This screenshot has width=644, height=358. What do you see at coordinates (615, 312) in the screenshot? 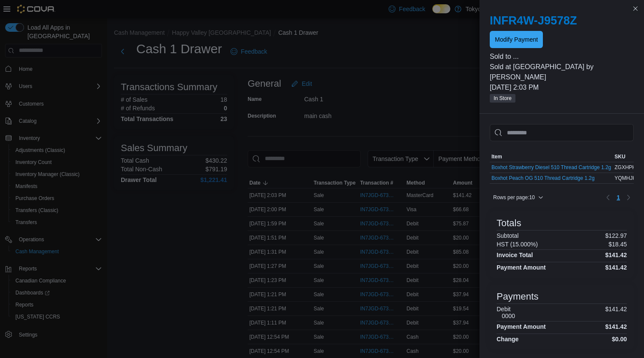
I see `p: $141.42` at bounding box center [615, 312].